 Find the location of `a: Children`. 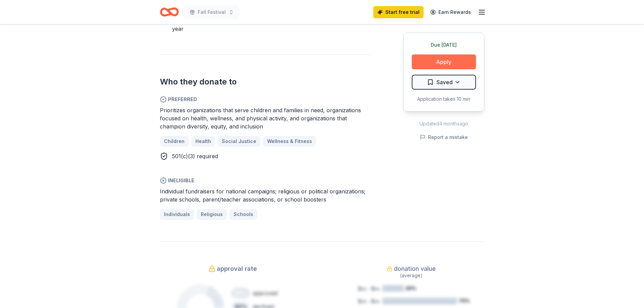

a: Children is located at coordinates (174, 141).